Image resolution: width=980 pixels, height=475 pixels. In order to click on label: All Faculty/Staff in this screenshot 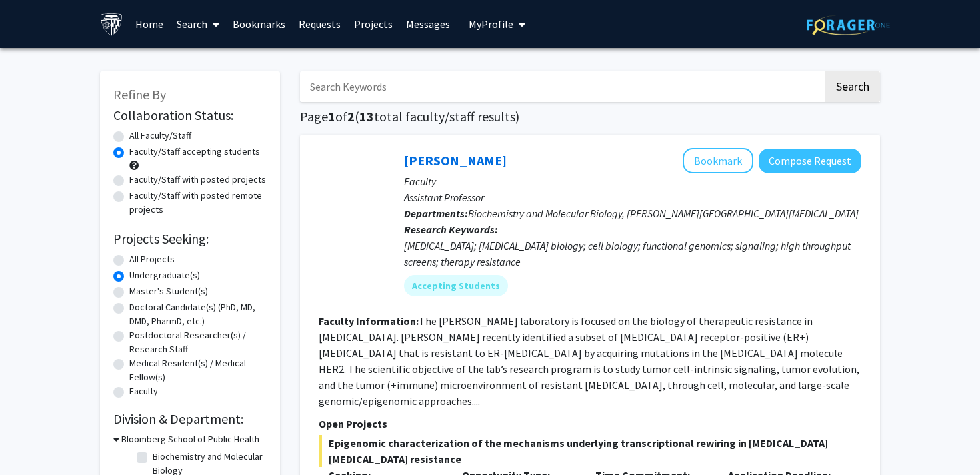, I will do `click(160, 135)`.